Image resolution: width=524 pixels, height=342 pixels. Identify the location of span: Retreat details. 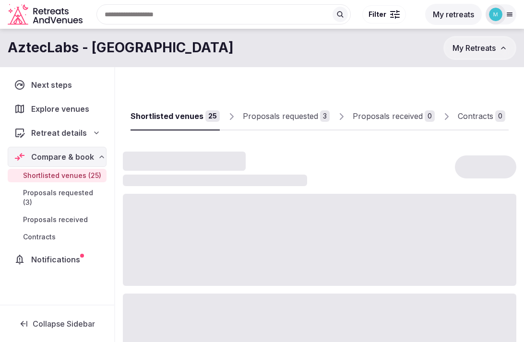
(59, 133).